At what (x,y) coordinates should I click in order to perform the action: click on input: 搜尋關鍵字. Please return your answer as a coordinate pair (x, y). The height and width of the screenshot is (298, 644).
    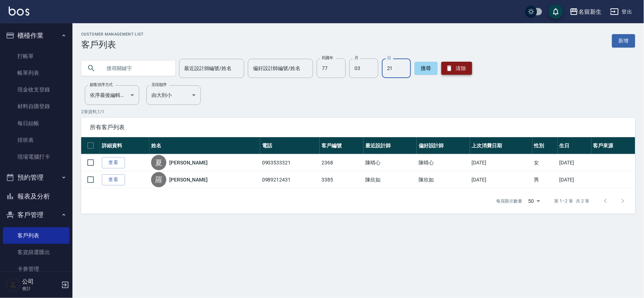
    Looking at the image, I should click on (136, 68).